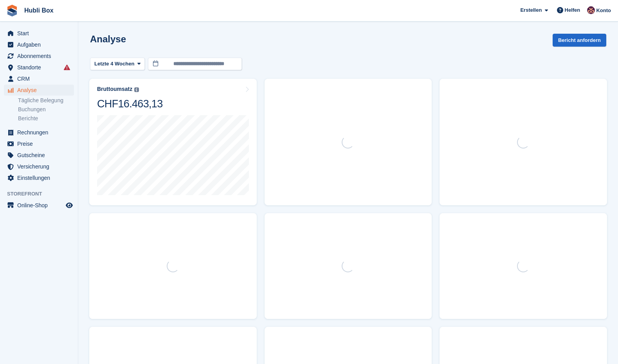  Describe the element at coordinates (604, 11) in the screenshot. I see `span: Konto` at that location.